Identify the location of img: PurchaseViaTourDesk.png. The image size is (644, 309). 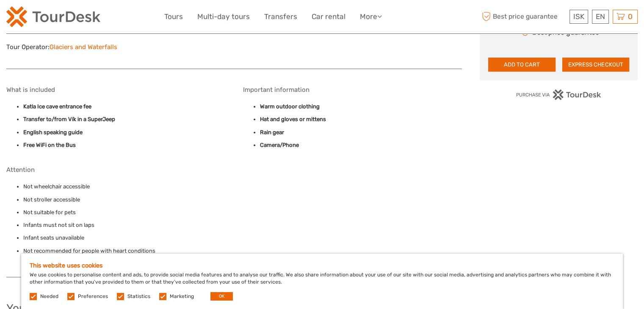
(558, 95).